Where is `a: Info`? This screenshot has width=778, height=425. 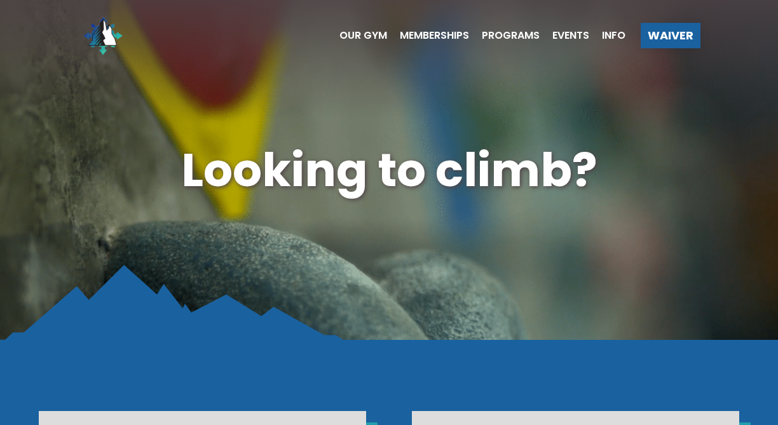
a: Info is located at coordinates (607, 36).